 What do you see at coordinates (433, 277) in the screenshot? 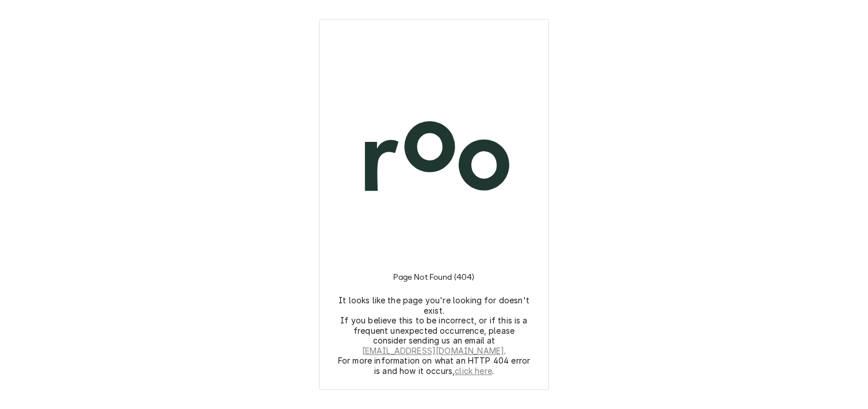
I see `h3: Page Not Found (404)` at bounding box center [433, 277].